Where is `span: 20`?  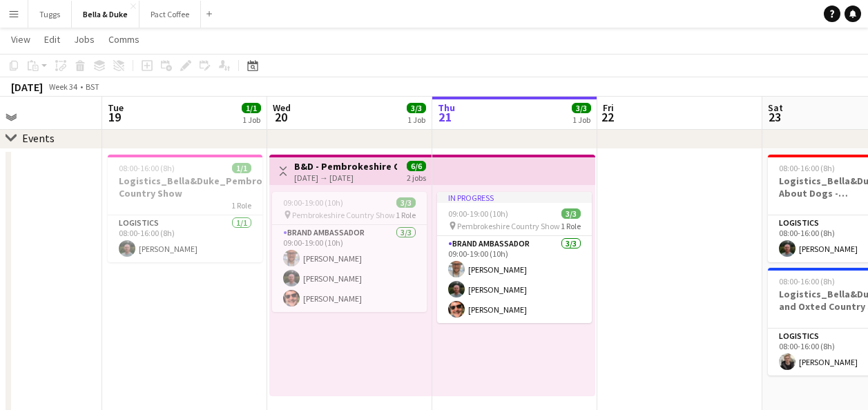
span: 20 is located at coordinates (280, 117).